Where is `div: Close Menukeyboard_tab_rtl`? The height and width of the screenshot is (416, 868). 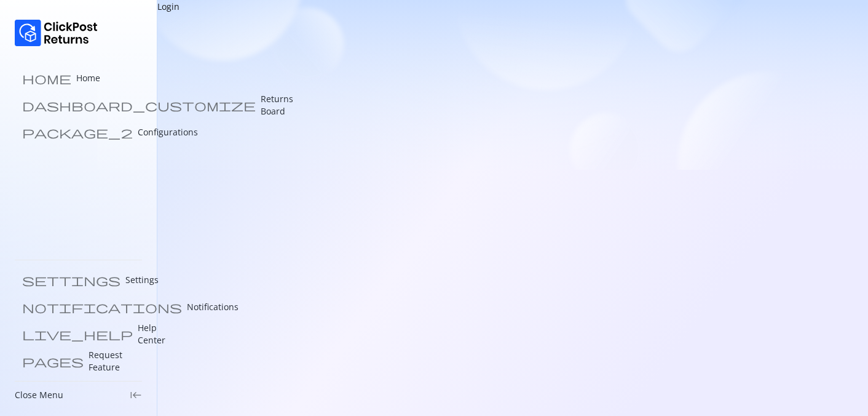
div: Close Menukeyboard_tab_rtl is located at coordinates (78, 395).